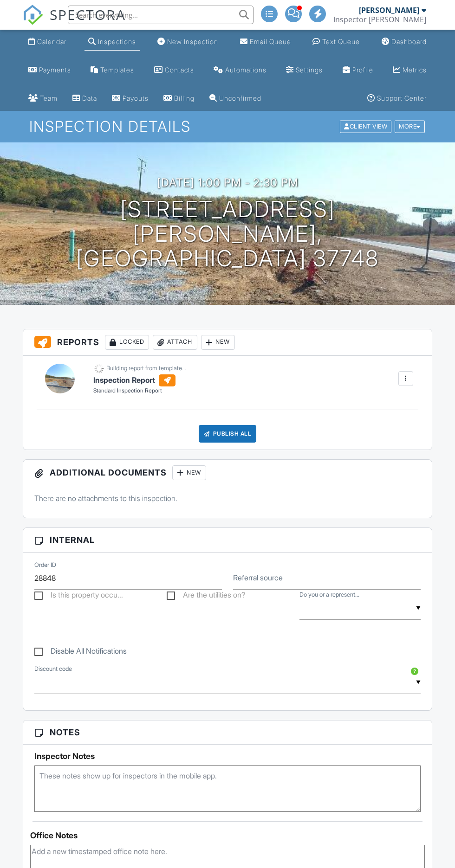 The width and height of the screenshot is (455, 868). I want to click on a: SPECTORA, so click(74, 22).